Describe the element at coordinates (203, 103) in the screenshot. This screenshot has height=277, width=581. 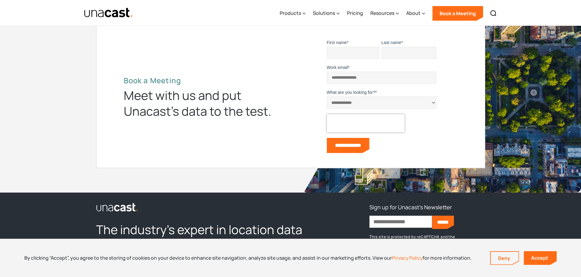
I see `div: Meet with us and put Unacast’s data to the test.` at that location.